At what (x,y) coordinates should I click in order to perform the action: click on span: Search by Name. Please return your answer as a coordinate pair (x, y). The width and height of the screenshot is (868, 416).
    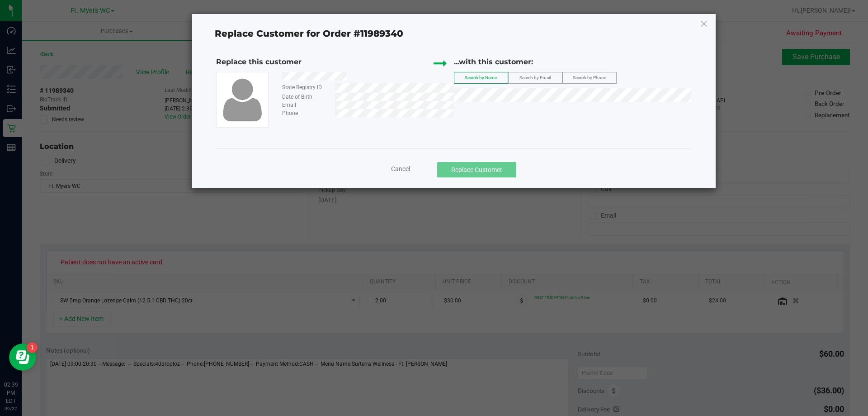
    Looking at the image, I should click on (481, 77).